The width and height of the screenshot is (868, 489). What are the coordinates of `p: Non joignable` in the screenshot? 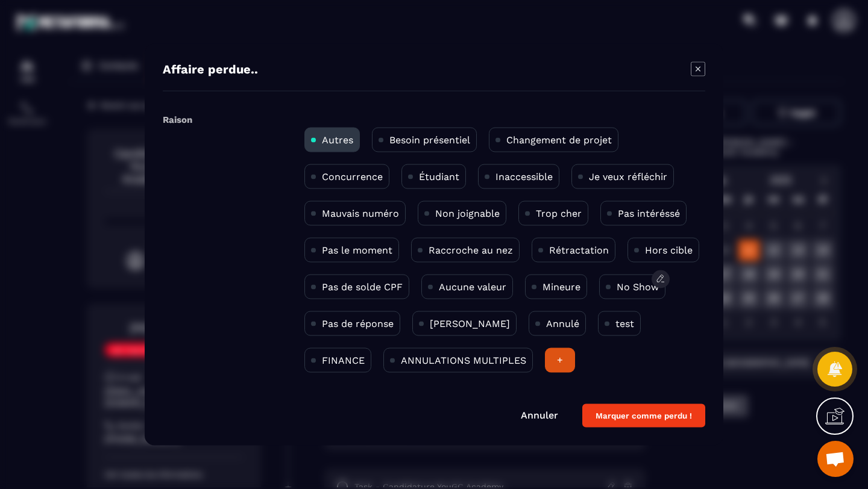 It's located at (467, 213).